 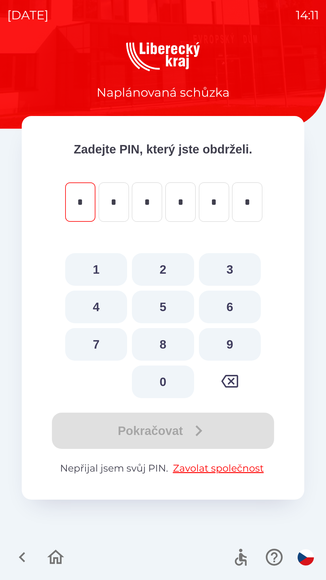 I want to click on img: Logo, so click(x=163, y=57).